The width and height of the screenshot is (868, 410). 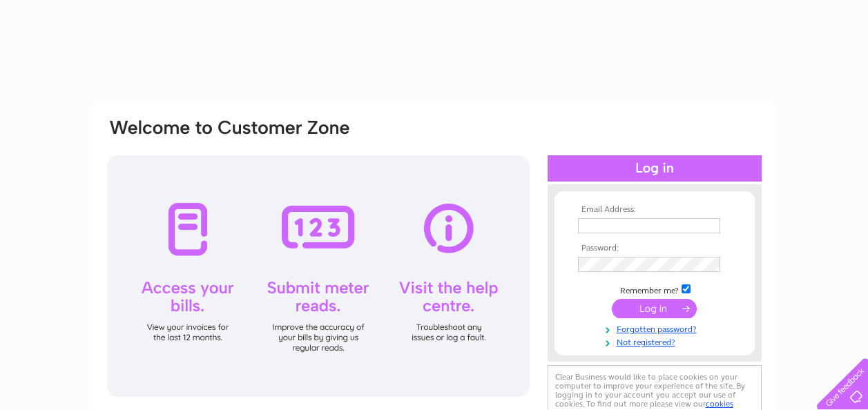 I want to click on th: Email Address:, so click(x=655, y=209).